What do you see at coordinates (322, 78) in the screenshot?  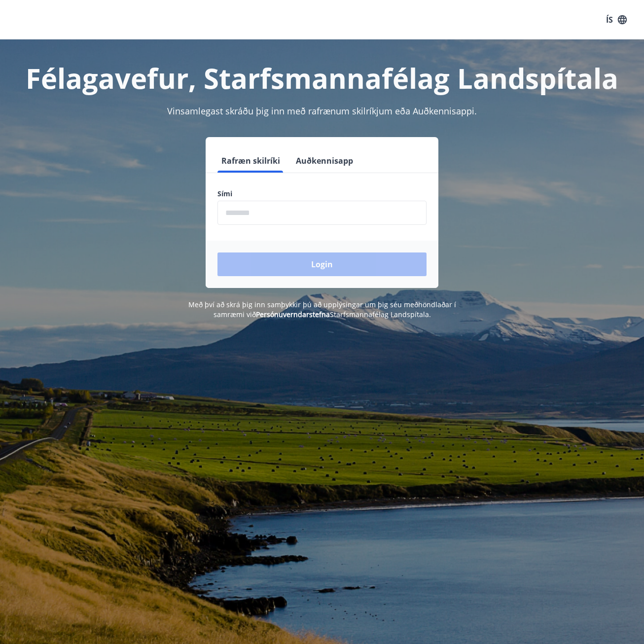 I see `h1: Félagavefur, Starfsmannafélag Landspítala` at bounding box center [322, 78].